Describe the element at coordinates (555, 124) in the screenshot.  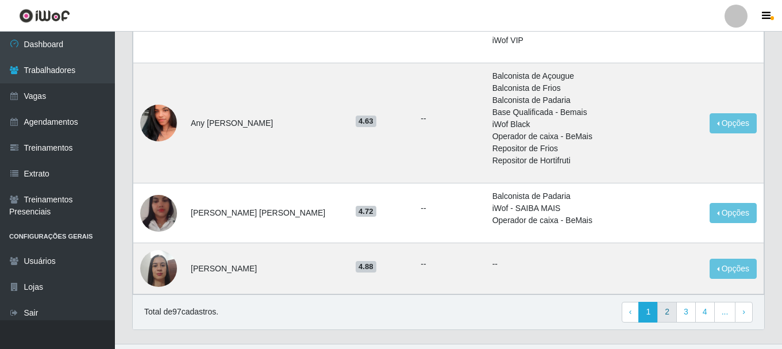
I see `li: iWof Black` at that location.